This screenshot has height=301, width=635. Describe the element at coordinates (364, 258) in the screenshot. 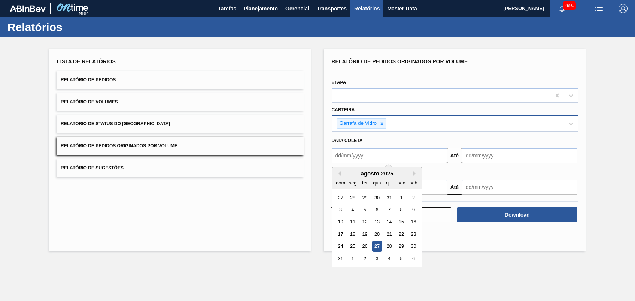

I see `div: Choose terça-feira, 2 de setembro de 2025` at that location.